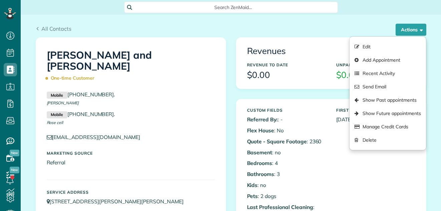  Describe the element at coordinates (287, 110) in the screenshot. I see `h5: Custom Fields` at that location.